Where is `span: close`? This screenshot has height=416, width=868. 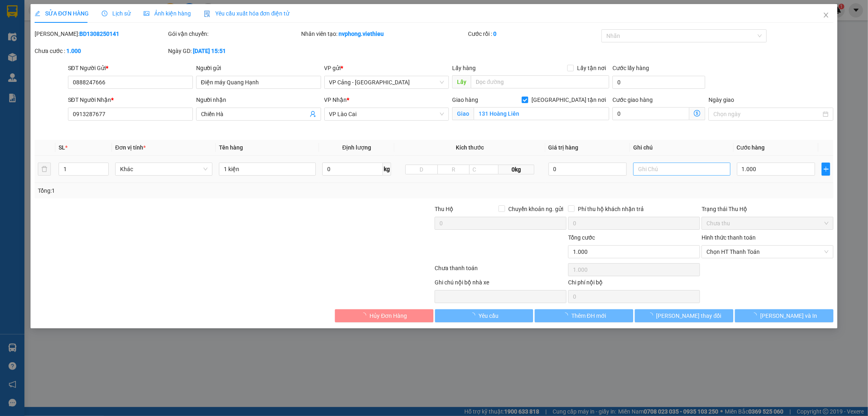 span: close is located at coordinates (826, 15).